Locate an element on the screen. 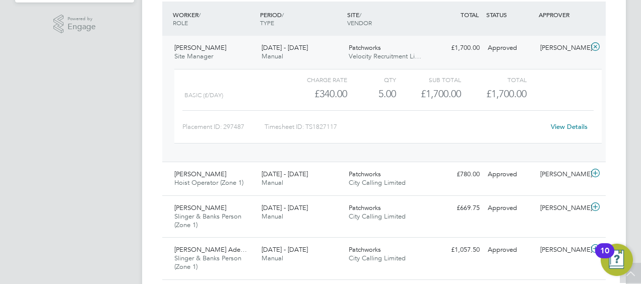 The image size is (641, 284). div: Charge rate is located at coordinates (315, 80).